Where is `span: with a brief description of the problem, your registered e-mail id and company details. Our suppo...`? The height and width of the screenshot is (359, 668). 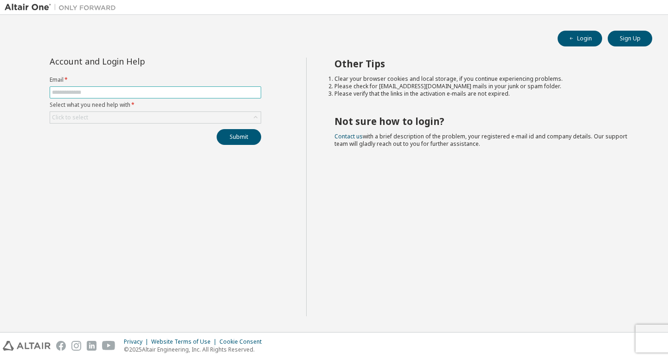 span: with a brief description of the problem, your registered e-mail id and company details. Our suppo... is located at coordinates (481, 140).